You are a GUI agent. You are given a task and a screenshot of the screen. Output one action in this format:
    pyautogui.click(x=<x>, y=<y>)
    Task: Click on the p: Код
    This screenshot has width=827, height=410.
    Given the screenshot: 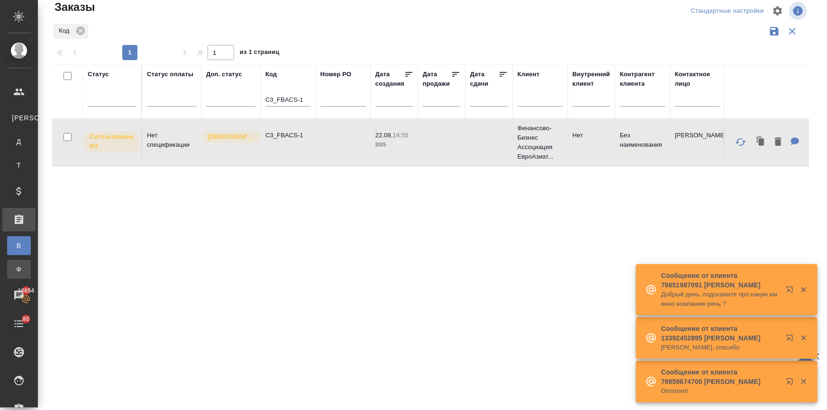 What is the action you would take?
    pyautogui.click(x=65, y=31)
    